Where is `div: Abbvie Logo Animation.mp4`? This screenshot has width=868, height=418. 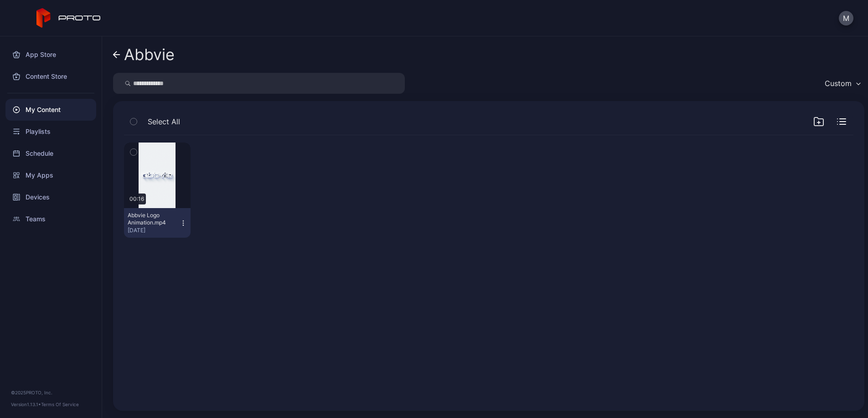 div: Abbvie Logo Animation.mp4 is located at coordinates (153, 219).